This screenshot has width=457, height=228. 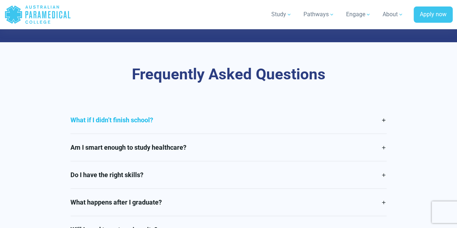 What do you see at coordinates (228, 202) in the screenshot?
I see `a: What happens after I graduate?` at bounding box center [228, 202].